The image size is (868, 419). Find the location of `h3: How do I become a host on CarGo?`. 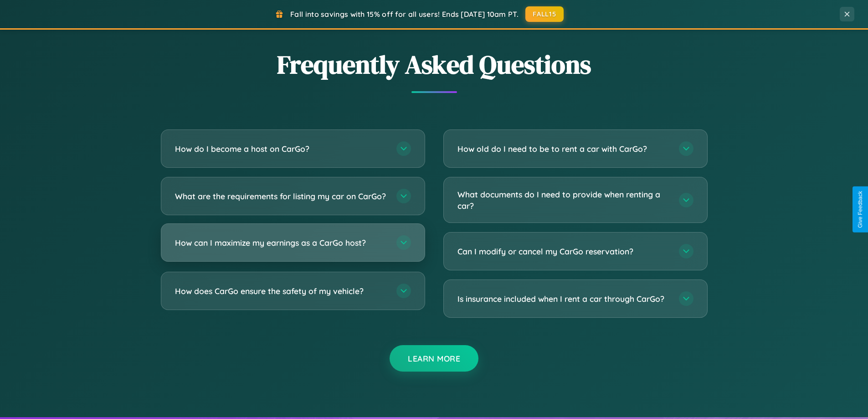

h3: How do I become a host on CarGo? is located at coordinates (281, 149).